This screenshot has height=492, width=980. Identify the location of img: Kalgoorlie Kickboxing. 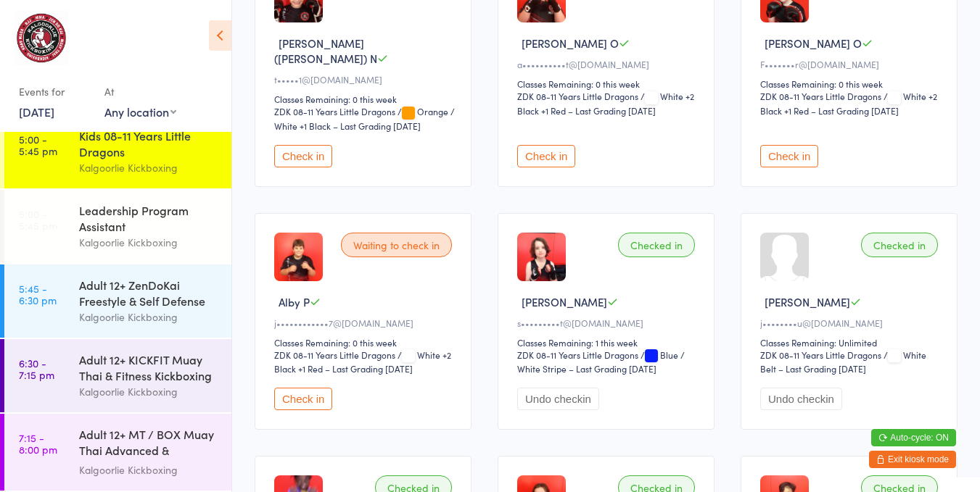
(42, 38).